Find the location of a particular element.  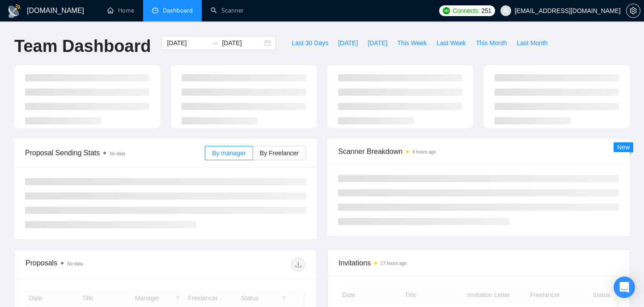

a: homeHome is located at coordinates (121, 10).